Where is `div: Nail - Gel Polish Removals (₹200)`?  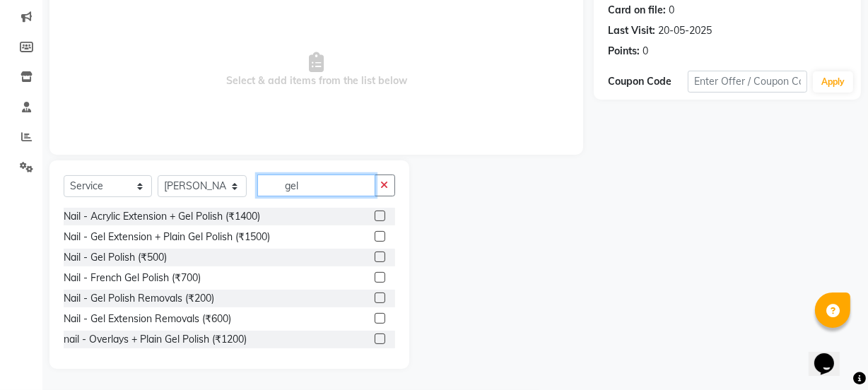 div: Nail - Gel Polish Removals (₹200) is located at coordinates (139, 298).